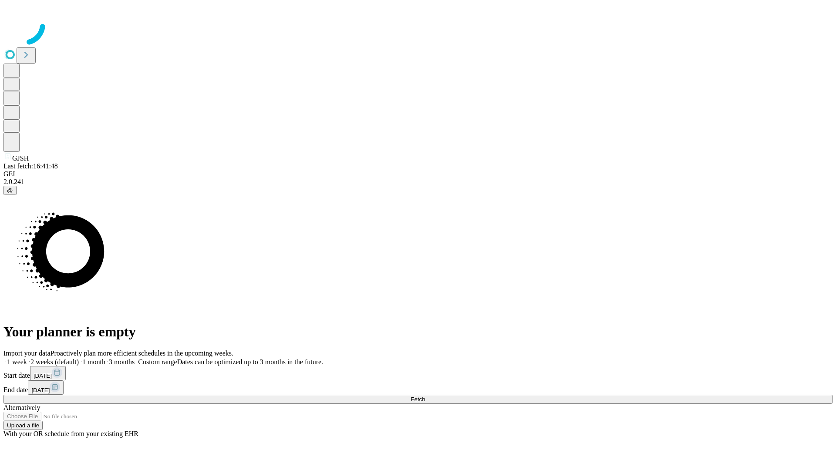 This screenshot has height=470, width=836. What do you see at coordinates (418, 388) in the screenshot?
I see `div: End date` at bounding box center [418, 388].